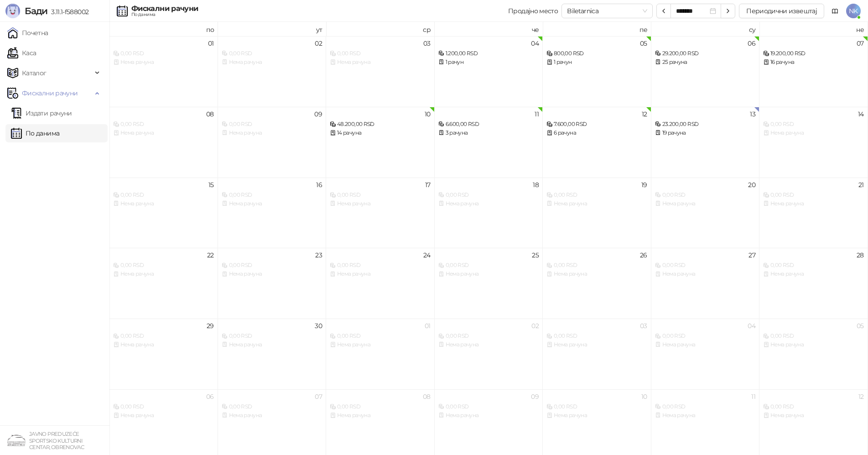 Image resolution: width=868 pixels, height=455 pixels. I want to click on img: Logo, so click(13, 11).